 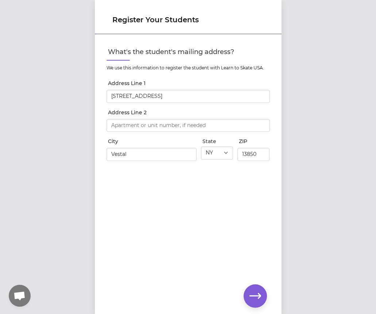 What do you see at coordinates (20, 295) in the screenshot?
I see `div: 채팅 열기` at bounding box center [20, 295].